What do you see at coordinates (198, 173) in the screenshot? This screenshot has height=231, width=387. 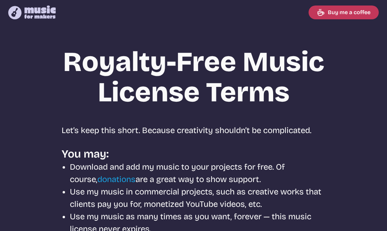 I see `li: Download and add my music to your projects for free. Of course, are a great way to show support.` at bounding box center [198, 173].